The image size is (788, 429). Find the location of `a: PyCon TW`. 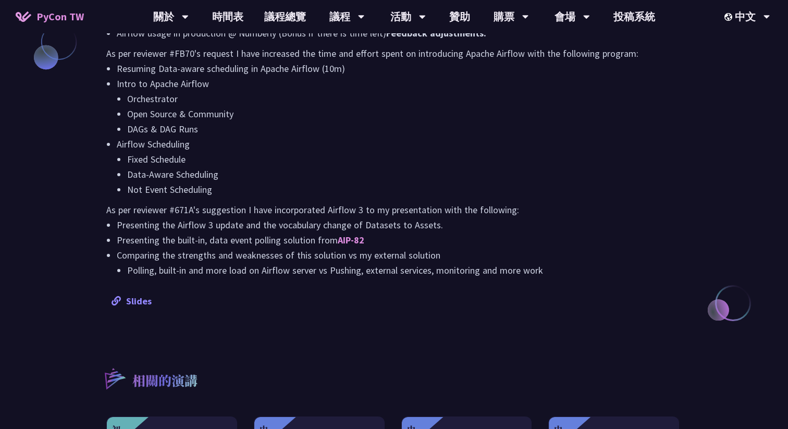

a: PyCon TW is located at coordinates (50, 17).